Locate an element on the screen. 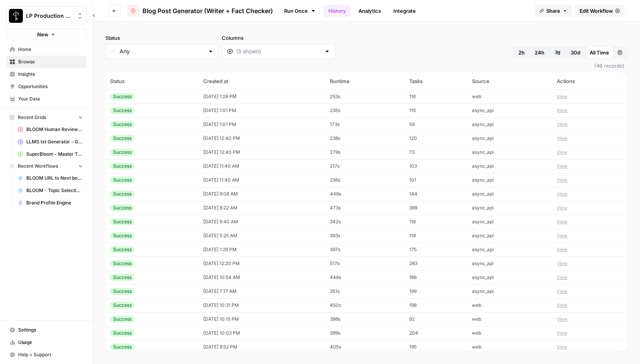 The image size is (640, 364). a: Brand Profile Engine is located at coordinates (50, 203).